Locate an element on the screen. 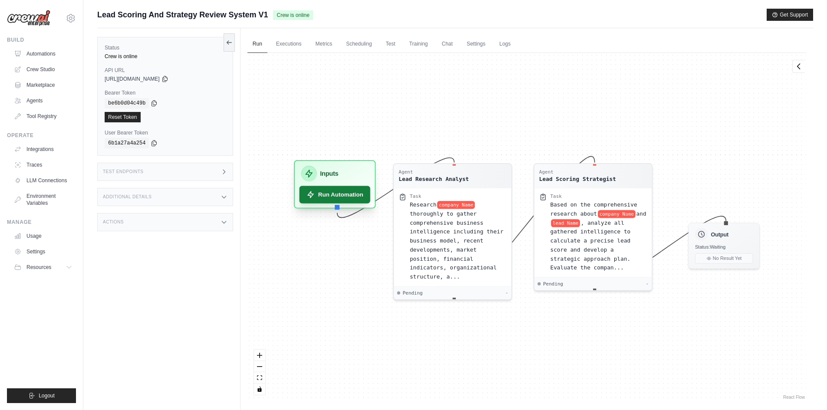 Image resolution: width=827 pixels, height=410 pixels. span: and is located at coordinates (641, 214).